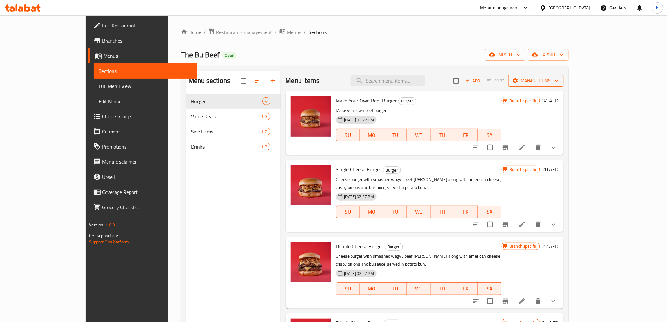  Describe the element at coordinates (143, 116) in the screenshot. I see `a: Choice Groups` at that location.